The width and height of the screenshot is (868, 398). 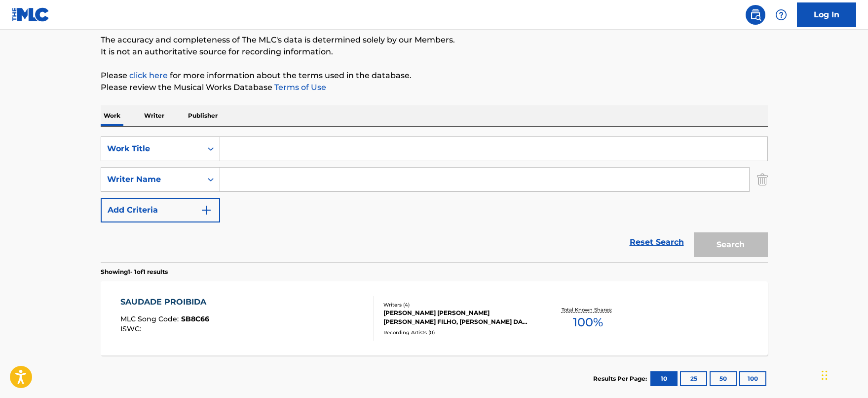 What do you see at coordinates (154, 116) in the screenshot?
I see `p: Writer` at bounding box center [154, 116].